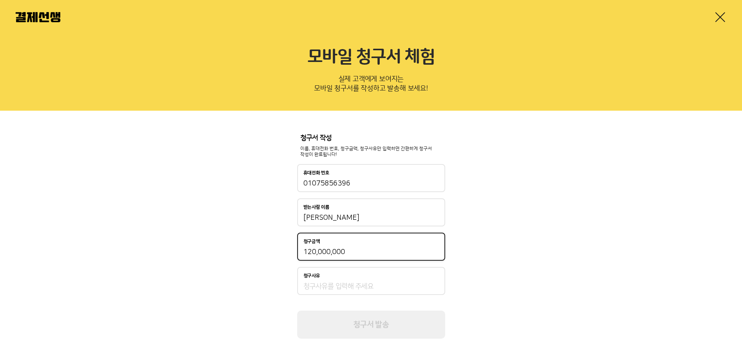 Image resolution: width=742 pixels, height=355 pixels. Describe the element at coordinates (371, 183) in the screenshot. I see `input: 휴대전화 번호` at that location.